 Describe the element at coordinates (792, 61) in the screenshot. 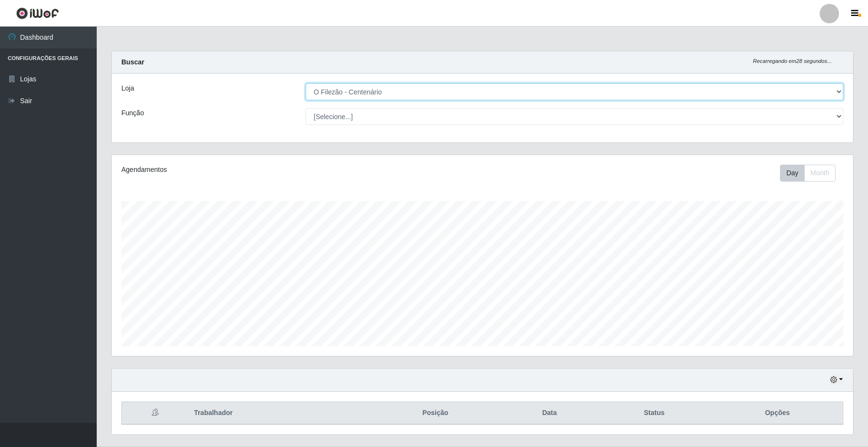

I see `i: Recarregando em 28 segundos...` at that location.